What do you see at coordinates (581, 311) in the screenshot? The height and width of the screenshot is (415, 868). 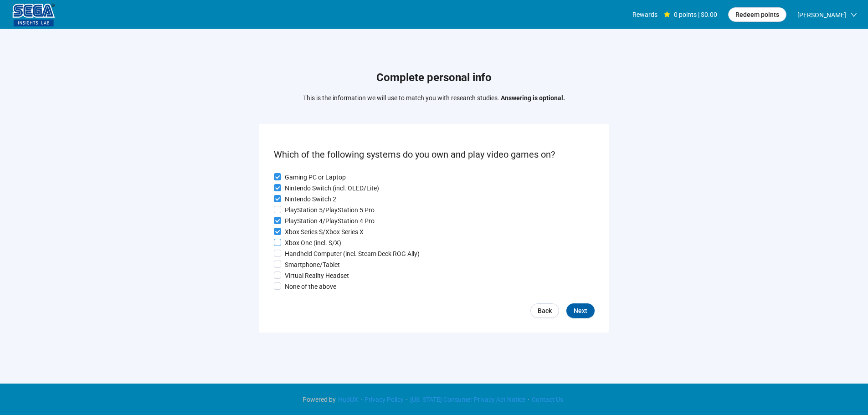 I see `button: Next` at bounding box center [581, 311].